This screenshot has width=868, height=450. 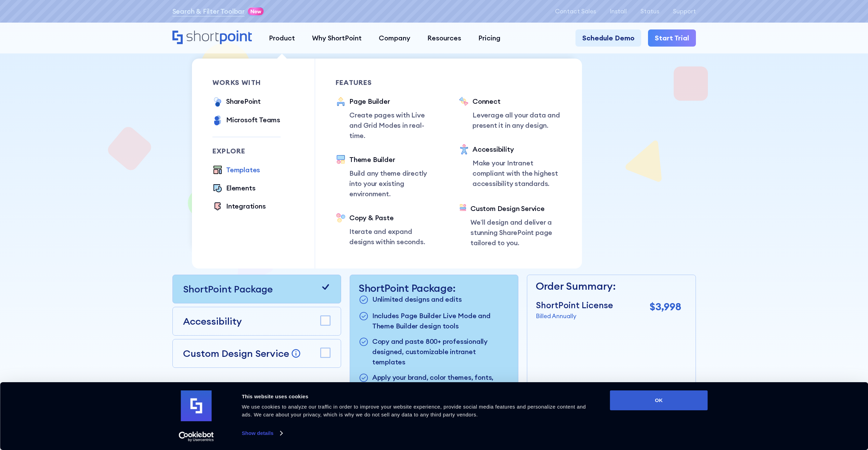 I want to click on a: Company, so click(x=394, y=38).